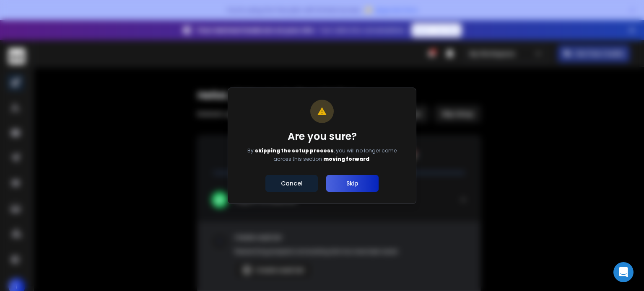 This screenshot has height=291, width=644. What do you see at coordinates (353, 184) in the screenshot?
I see `button: Skip` at bounding box center [353, 184].